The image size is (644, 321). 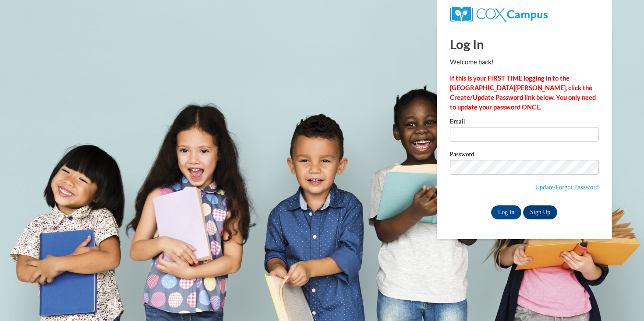 What do you see at coordinates (566, 187) in the screenshot?
I see `a: Update/Forgot Password` at bounding box center [566, 187].